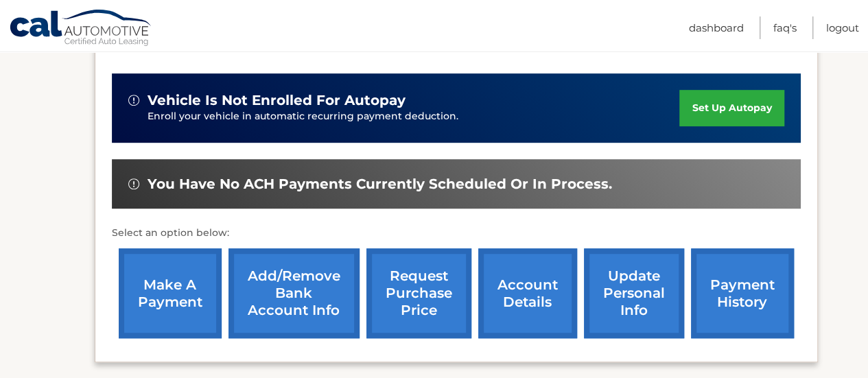  Describe the element at coordinates (81, 29) in the screenshot. I see `a: Cal Automotive` at that location.